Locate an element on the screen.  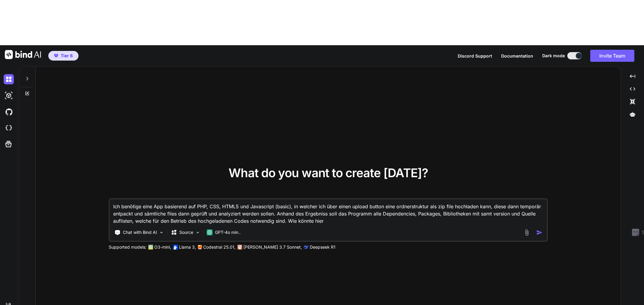
img: Mistral-AI is located at coordinates (200, 247).